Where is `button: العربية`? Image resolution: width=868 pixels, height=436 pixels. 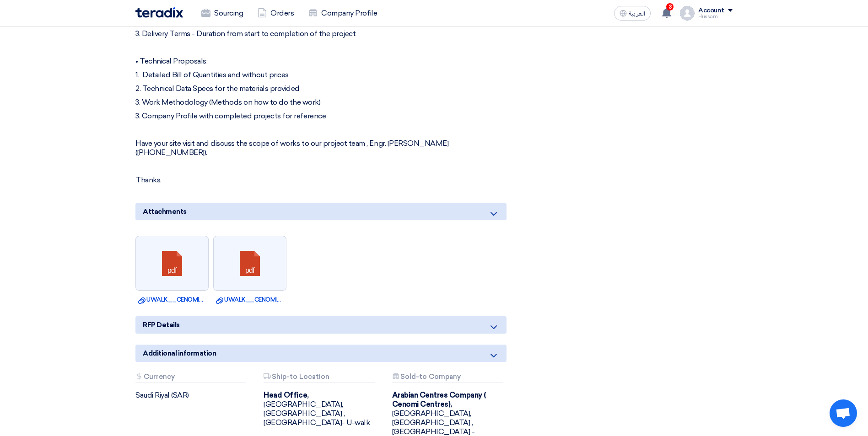
button: العربية is located at coordinates (632, 13).